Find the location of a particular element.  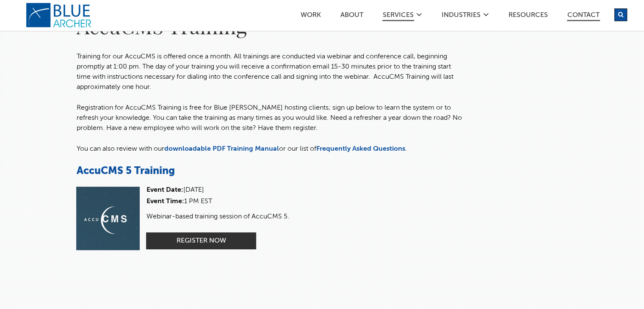

img: cms%2D5.png is located at coordinates (108, 218).